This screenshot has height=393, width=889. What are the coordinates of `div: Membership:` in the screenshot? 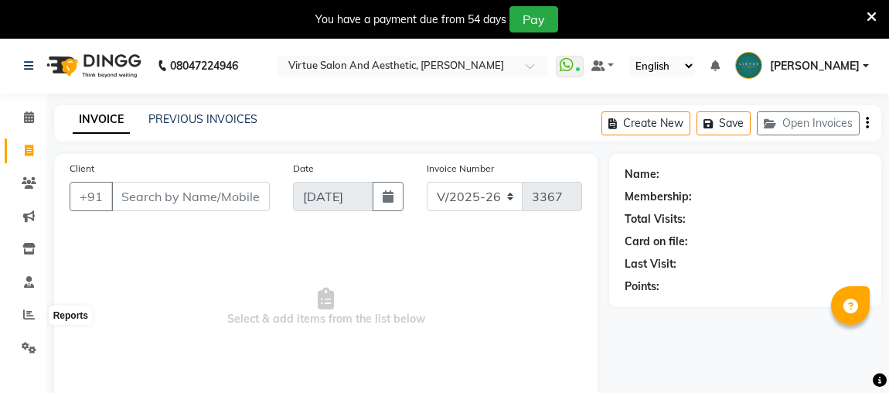 It's located at (658, 196).